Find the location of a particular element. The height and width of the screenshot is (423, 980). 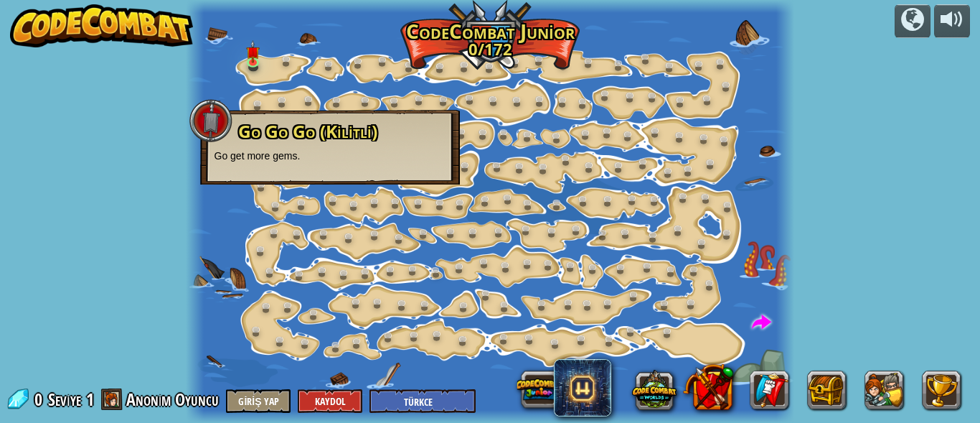

button: Kaydol is located at coordinates (330, 401).